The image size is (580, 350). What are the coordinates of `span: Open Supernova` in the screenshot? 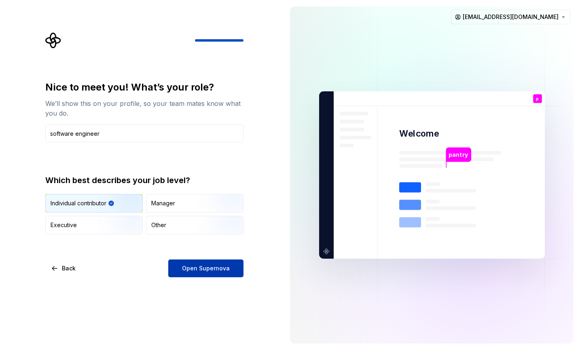 It's located at (206, 269).